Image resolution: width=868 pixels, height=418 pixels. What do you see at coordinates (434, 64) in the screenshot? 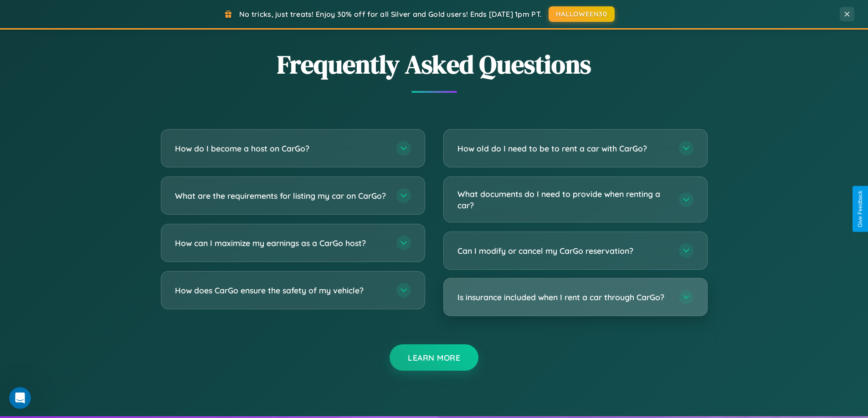
I see `h2: Frequently Asked Questions` at bounding box center [434, 64].